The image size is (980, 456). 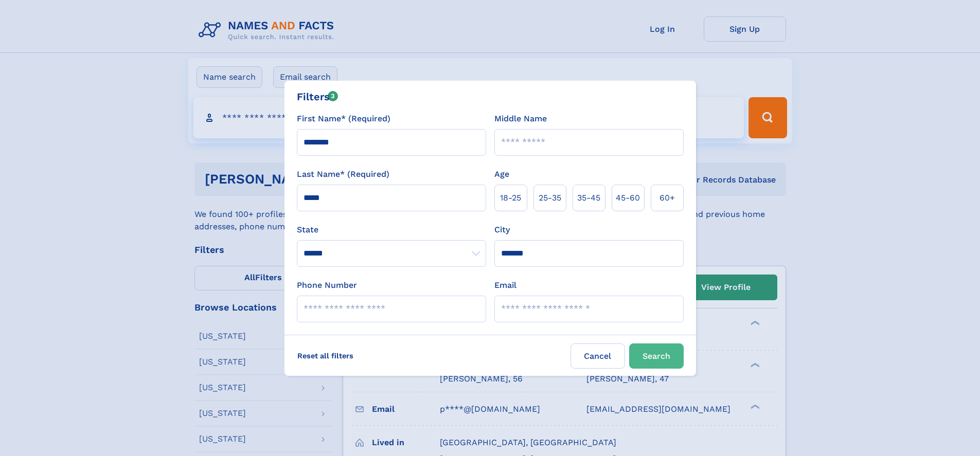 What do you see at coordinates (628, 198) in the screenshot?
I see `span: 45‑60` at bounding box center [628, 198].